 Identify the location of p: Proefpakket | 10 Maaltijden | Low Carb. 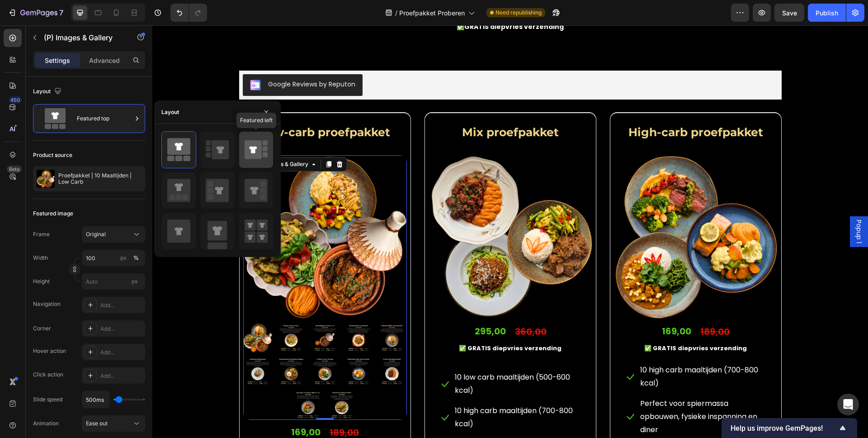
(100, 179).